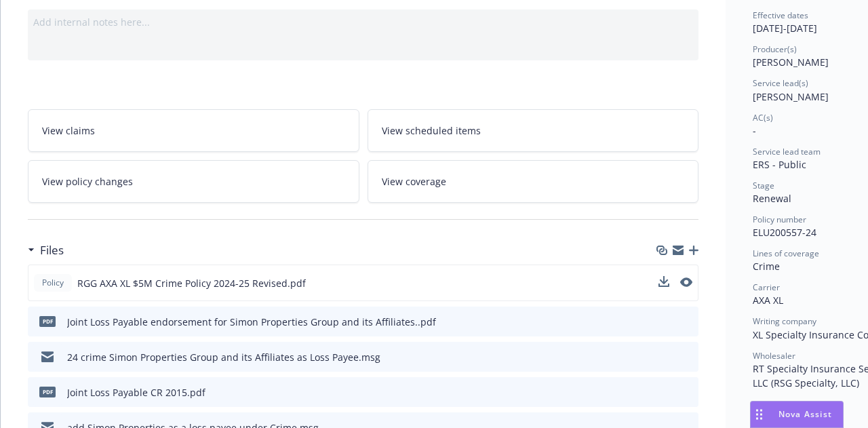  I want to click on span: Policy number, so click(779, 219).